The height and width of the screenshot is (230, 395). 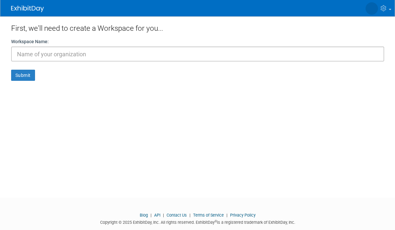 What do you see at coordinates (198, 27) in the screenshot?
I see `div: First, we'll need to create a Workspace for you...` at bounding box center [198, 27].